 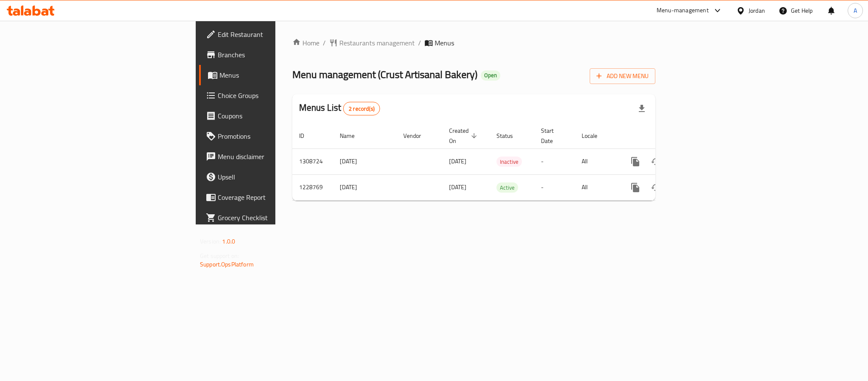 I want to click on a: Edit Restaurant, so click(x=270, y=34).